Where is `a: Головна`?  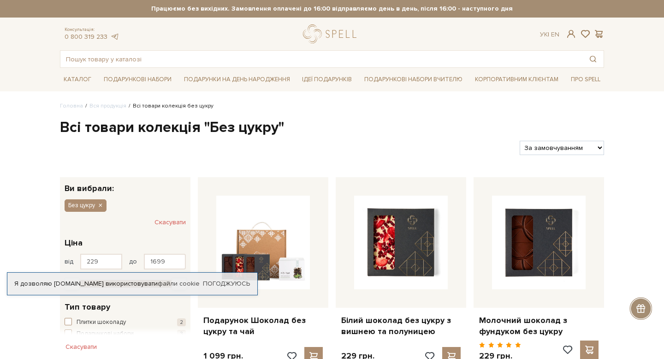 a: Головна is located at coordinates (71, 106).